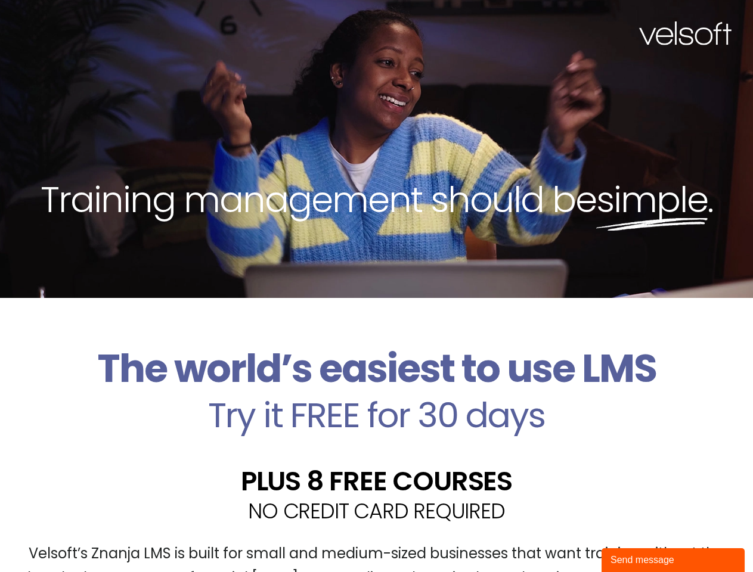 The width and height of the screenshot is (753, 572). Describe the element at coordinates (376, 481) in the screenshot. I see `h2: PLUS 8 FREE COURSES` at that location.